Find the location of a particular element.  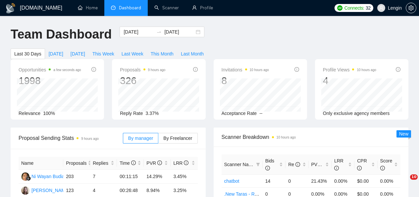

a: homeHome is located at coordinates (88, 8).